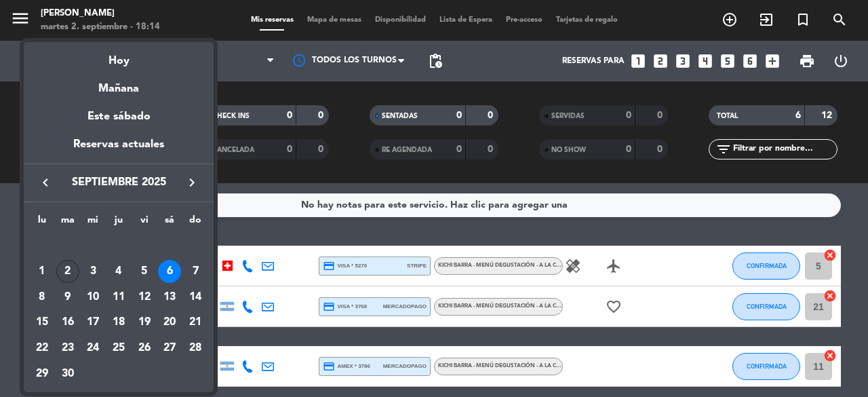 This screenshot has width=868, height=397. Describe the element at coordinates (93, 297) in the screenshot. I see `div: 10` at that location.